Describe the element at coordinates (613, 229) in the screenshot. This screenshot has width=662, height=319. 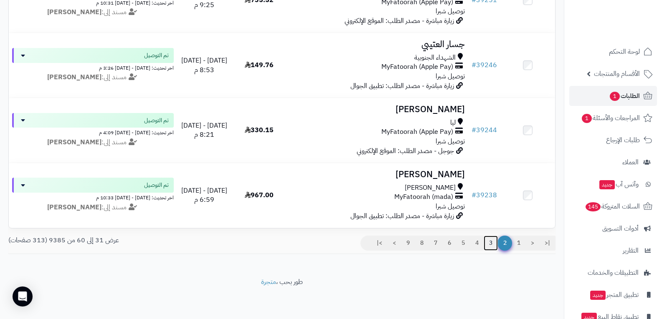
I see `a: أدوات التسويق` at that location.